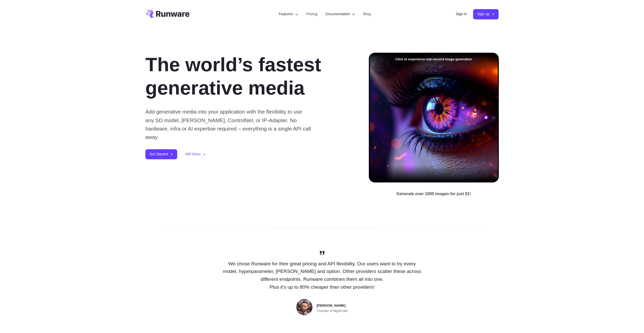  Describe the element at coordinates (434, 194) in the screenshot. I see `p: Generate over 1000 images for just $1!` at that location.